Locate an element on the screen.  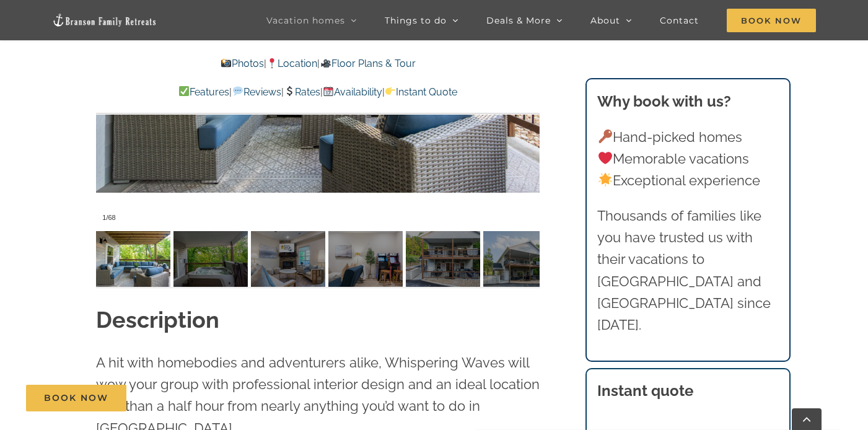
img: Lake-Taneycomo-lakefront-vacation-home-rental-Branson-Family-Retreats-1002-scaled.jpg-nggid041013... is located at coordinates (443, 259).